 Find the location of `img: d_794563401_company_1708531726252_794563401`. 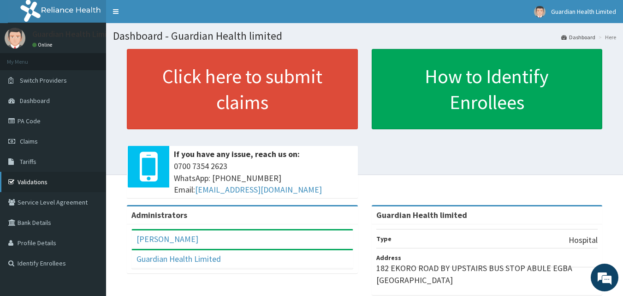

img: d_794563401_company_1708531726252_794563401 is located at coordinates (27, 58).